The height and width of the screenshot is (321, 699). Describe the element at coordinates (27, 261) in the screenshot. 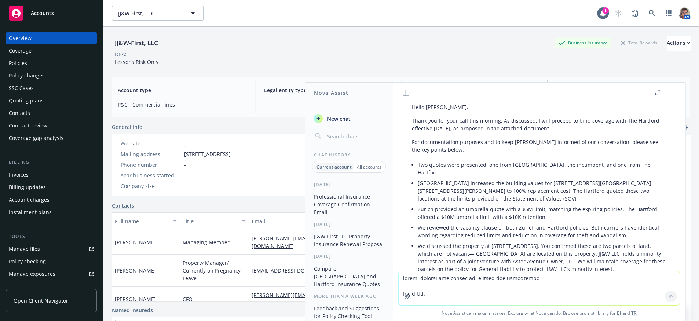

I see `div: Policy checking` at that location.